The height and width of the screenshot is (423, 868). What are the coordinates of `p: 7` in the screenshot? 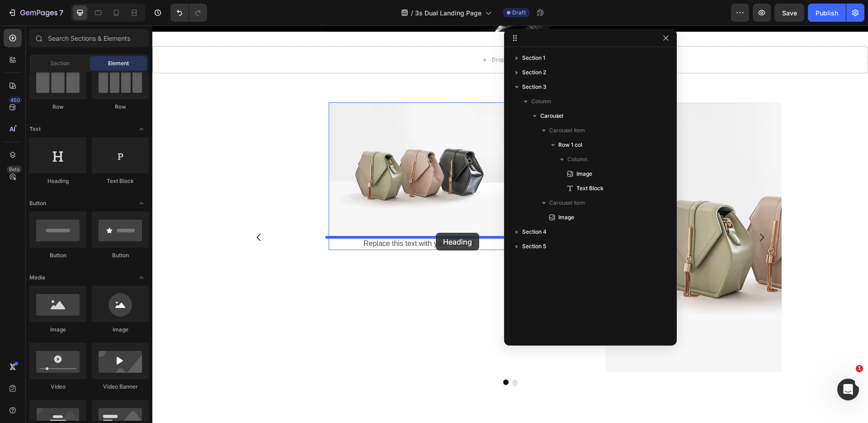 It's located at (61, 13).